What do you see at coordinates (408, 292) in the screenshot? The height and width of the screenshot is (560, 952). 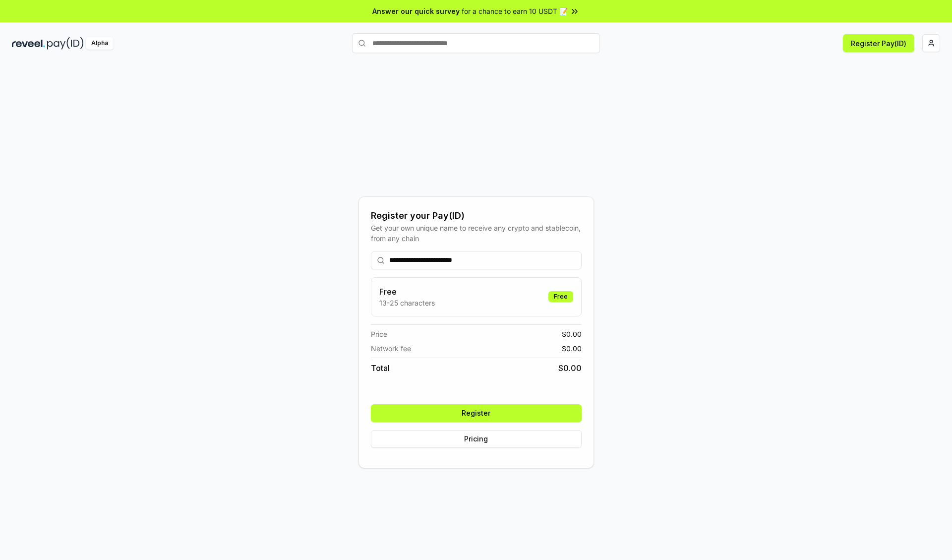 I see `h3: Free` at bounding box center [408, 292].